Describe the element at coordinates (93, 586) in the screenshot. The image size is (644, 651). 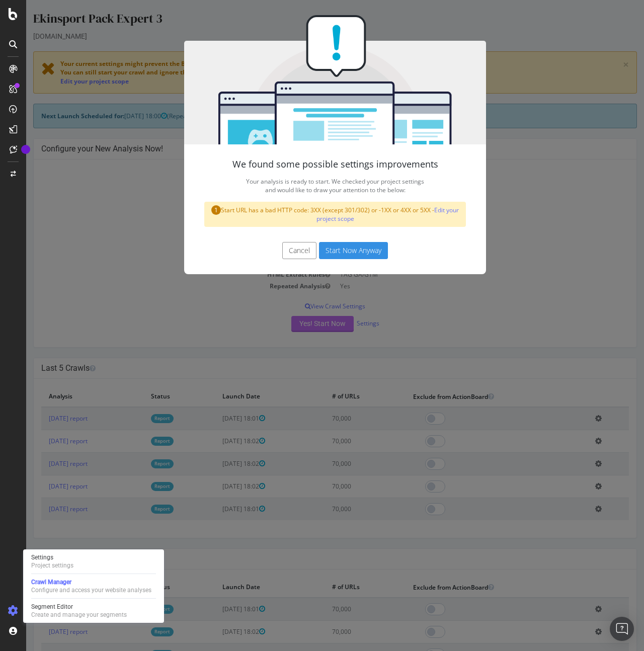
I see `a: Crawl ManagerConfigure and access your website analyses` at that location.